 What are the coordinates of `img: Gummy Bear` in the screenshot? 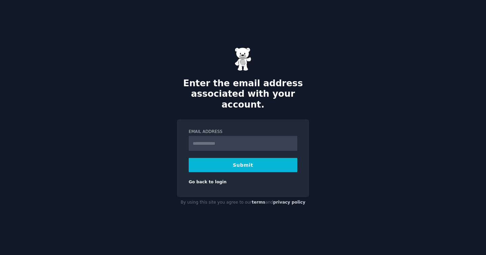 It's located at (243, 59).